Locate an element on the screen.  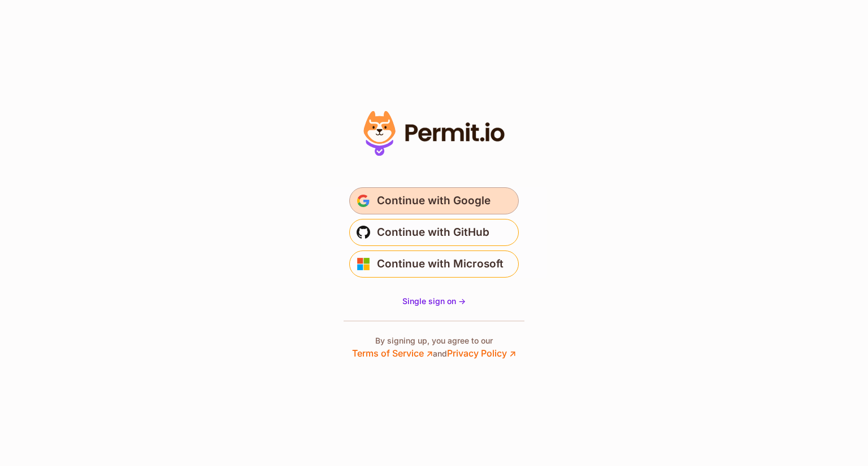
a: Privacy Policy ↗ is located at coordinates (481, 353).